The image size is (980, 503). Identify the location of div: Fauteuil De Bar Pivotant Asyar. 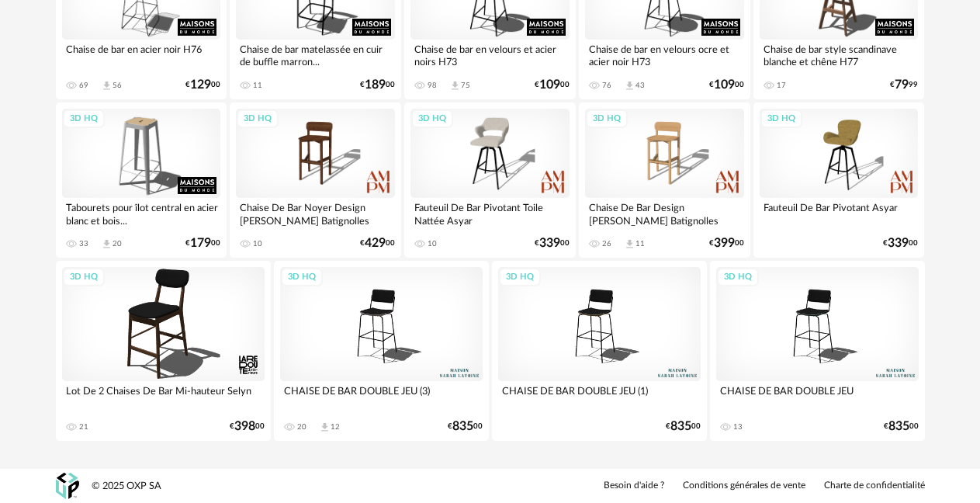
(839, 213).